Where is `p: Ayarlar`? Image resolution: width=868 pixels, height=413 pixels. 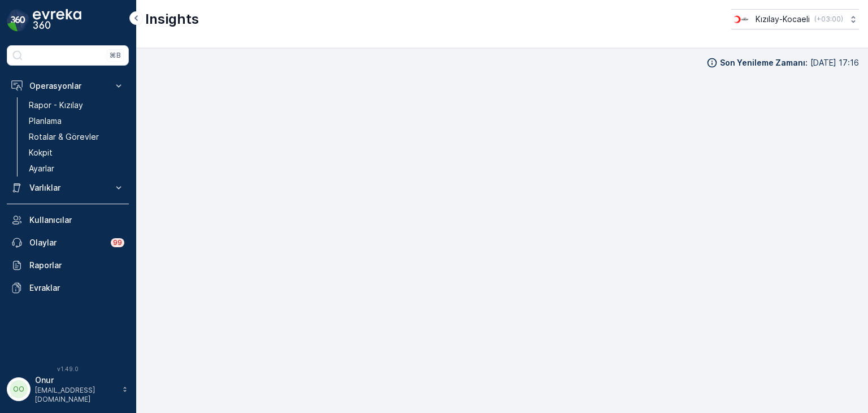
p: Ayarlar is located at coordinates (41, 168).